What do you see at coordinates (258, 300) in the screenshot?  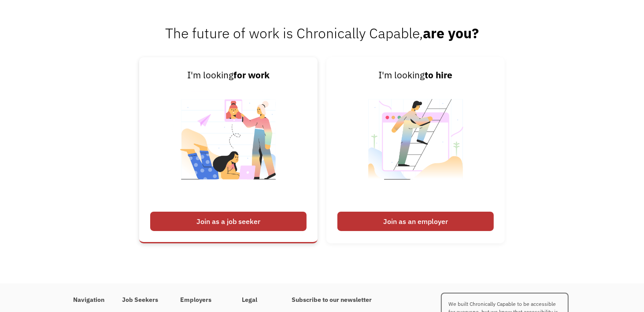 I see `h4: Legal` at bounding box center [258, 300].